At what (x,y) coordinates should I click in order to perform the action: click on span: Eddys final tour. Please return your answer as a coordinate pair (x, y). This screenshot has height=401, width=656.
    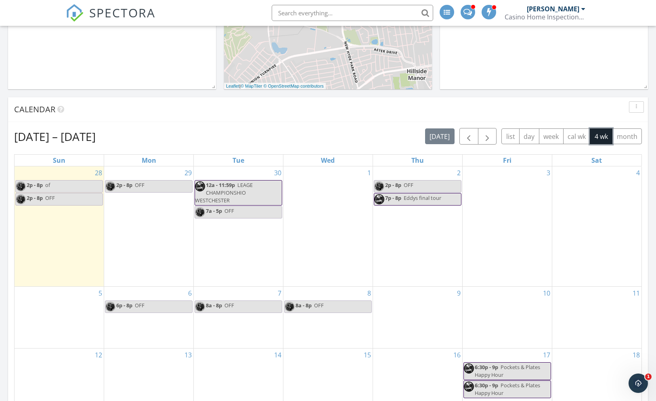
    Looking at the image, I should click on (422, 198).